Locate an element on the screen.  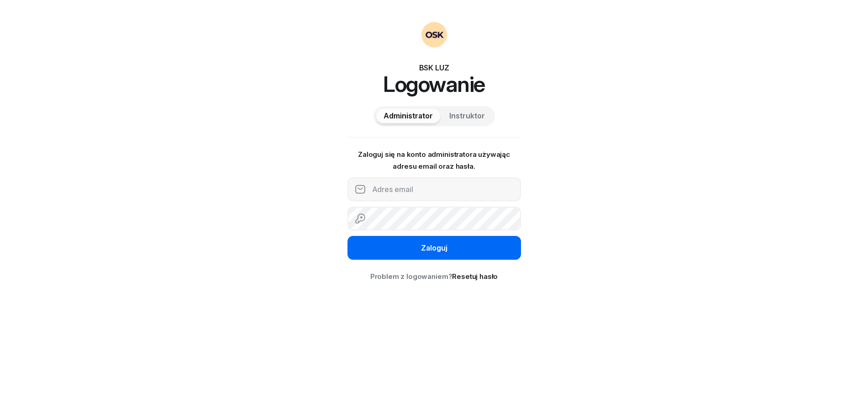
input: Adres email is located at coordinates (434, 189).